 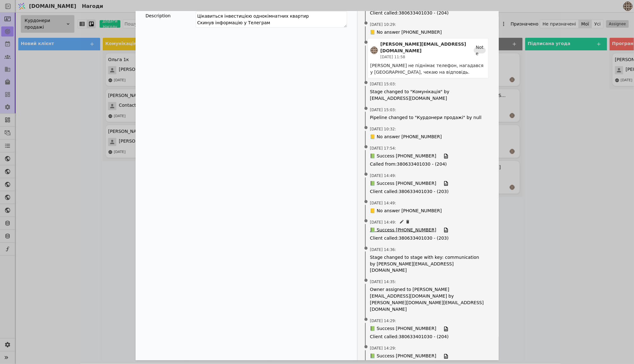 I want to click on span: Pipeline changed to "Курдонери продажі" by null, so click(x=429, y=118).